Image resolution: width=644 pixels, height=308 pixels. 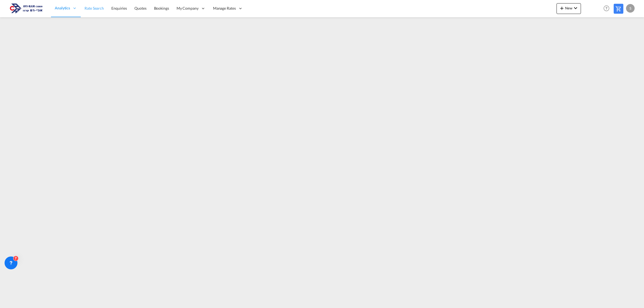 I want to click on span: New, so click(x=569, y=8).